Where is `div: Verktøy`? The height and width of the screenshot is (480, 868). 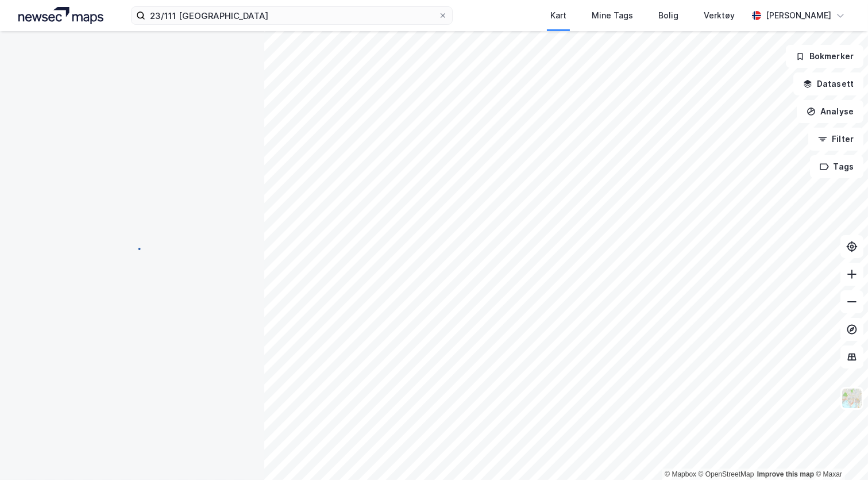
div: Verktøy is located at coordinates (720, 15).